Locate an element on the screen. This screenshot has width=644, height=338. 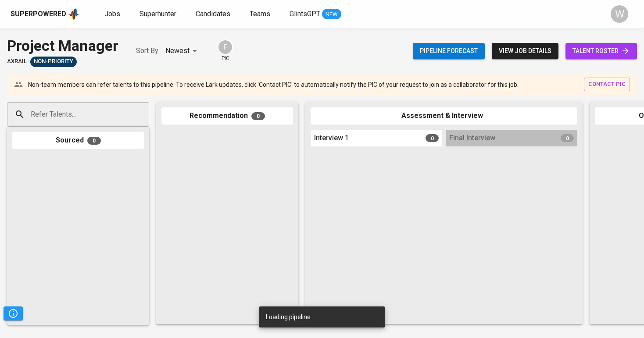
button: Pipeline Triggers is located at coordinates (13, 314).